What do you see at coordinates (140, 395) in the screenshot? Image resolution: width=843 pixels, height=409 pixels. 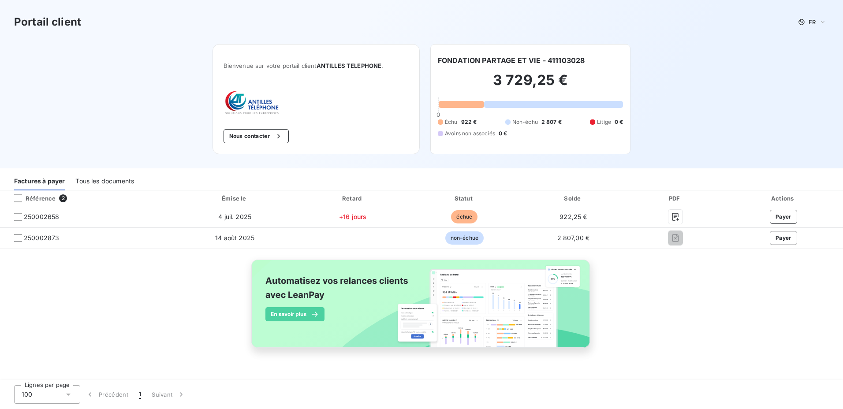 I see `span: 1` at bounding box center [140, 395].